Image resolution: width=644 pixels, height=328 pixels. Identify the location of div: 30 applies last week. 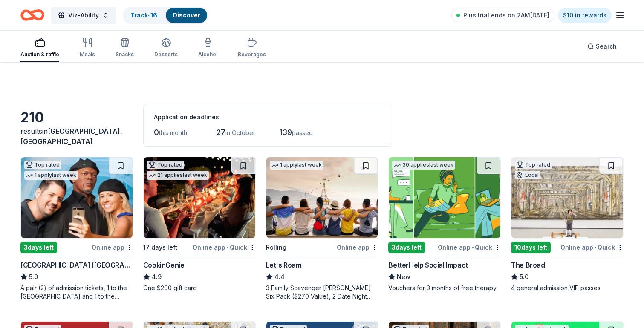
(424, 165).